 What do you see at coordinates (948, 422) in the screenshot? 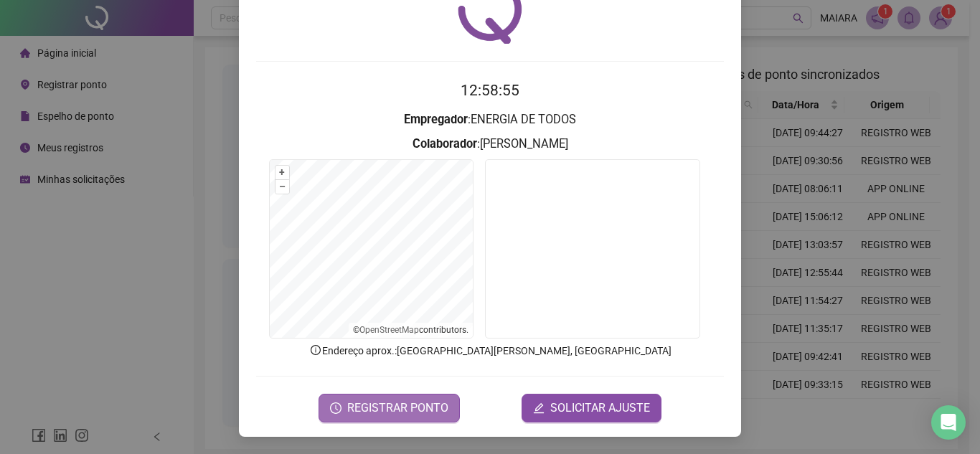
I see `div: Open Intercom Messenger` at bounding box center [948, 422].